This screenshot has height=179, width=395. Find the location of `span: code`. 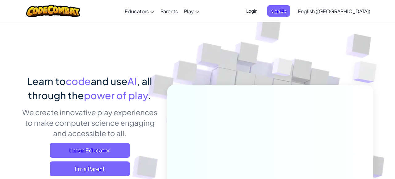

span: code is located at coordinates (78, 81).